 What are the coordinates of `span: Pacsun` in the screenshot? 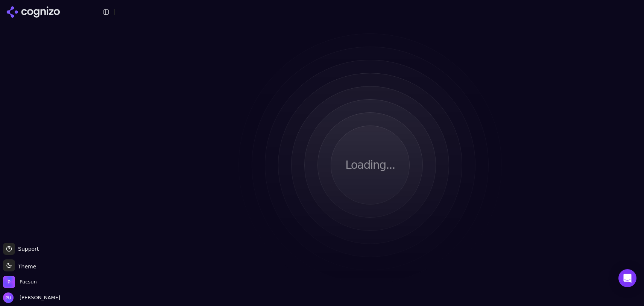 It's located at (28, 282).